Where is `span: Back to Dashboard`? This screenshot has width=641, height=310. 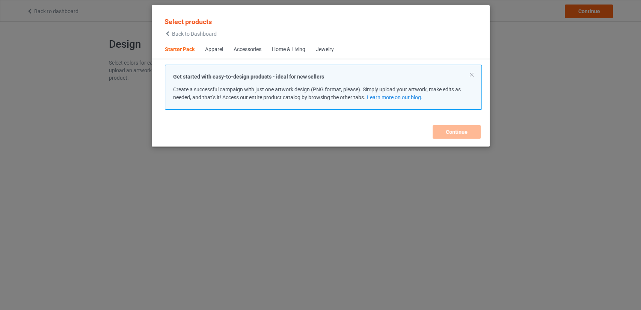
span: Back to Dashboard is located at coordinates (194, 34).